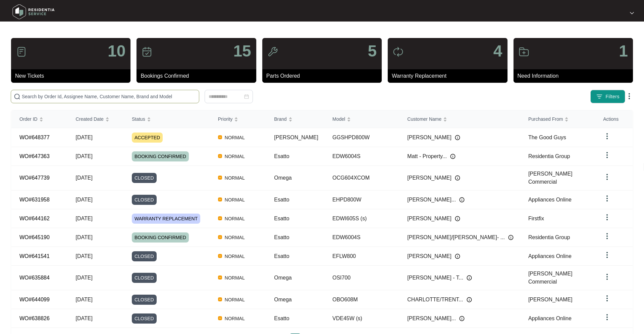 The width and height of the screenshot is (644, 334). What do you see at coordinates (35, 177) in the screenshot?
I see `a: WO#647739` at bounding box center [35, 177].